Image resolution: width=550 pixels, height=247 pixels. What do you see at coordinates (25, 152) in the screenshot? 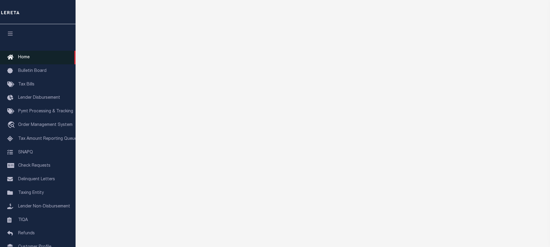
I see `span: SNAPQ` at bounding box center [25, 152].